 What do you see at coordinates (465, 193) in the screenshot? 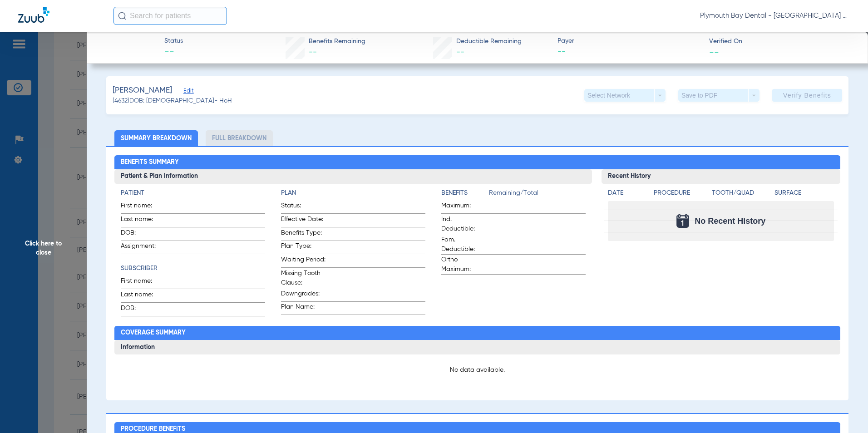
I see `h4: Benefits` at bounding box center [465, 193].